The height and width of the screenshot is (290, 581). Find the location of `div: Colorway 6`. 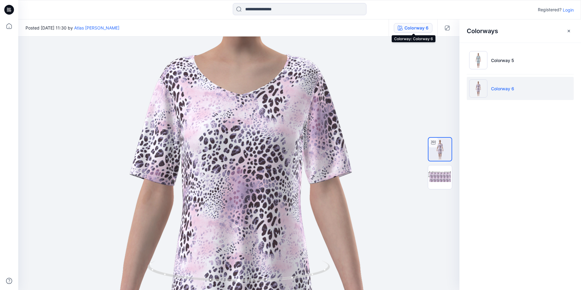

div: Colorway 6 is located at coordinates (416, 28).